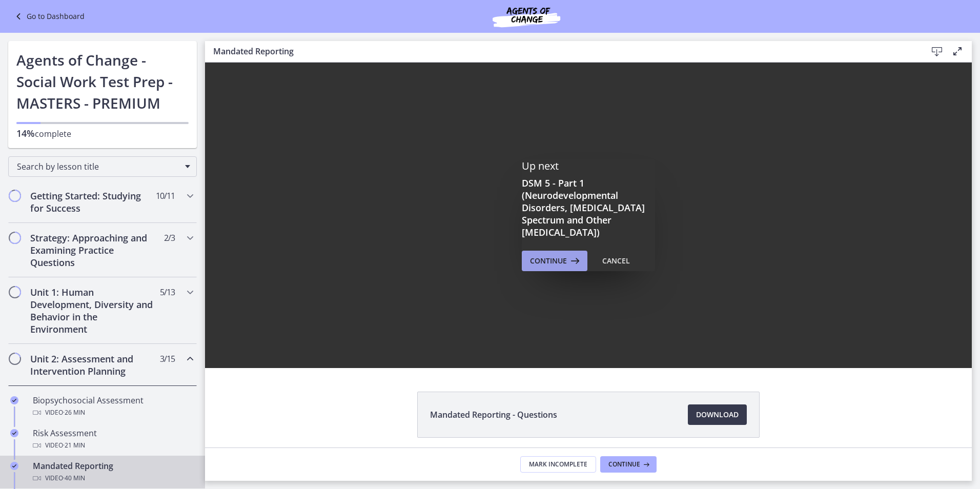 Image resolution: width=980 pixels, height=489 pixels. I want to click on span: Mark Incomplete, so click(558, 465).